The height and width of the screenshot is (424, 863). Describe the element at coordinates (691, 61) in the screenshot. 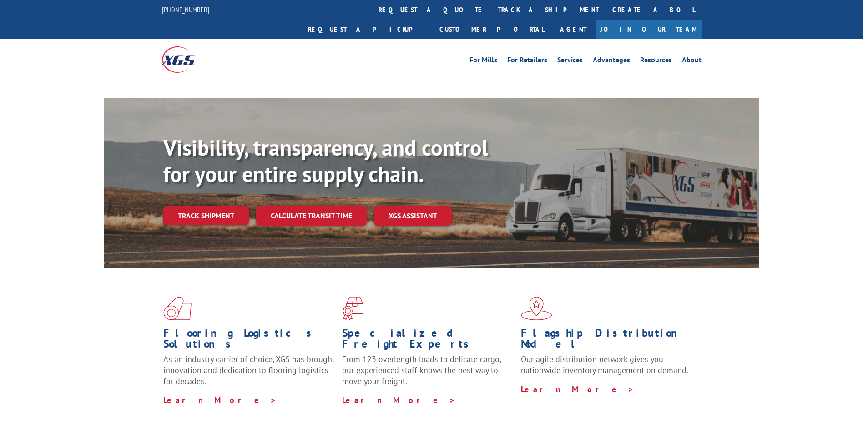

I see `a: About` at that location.